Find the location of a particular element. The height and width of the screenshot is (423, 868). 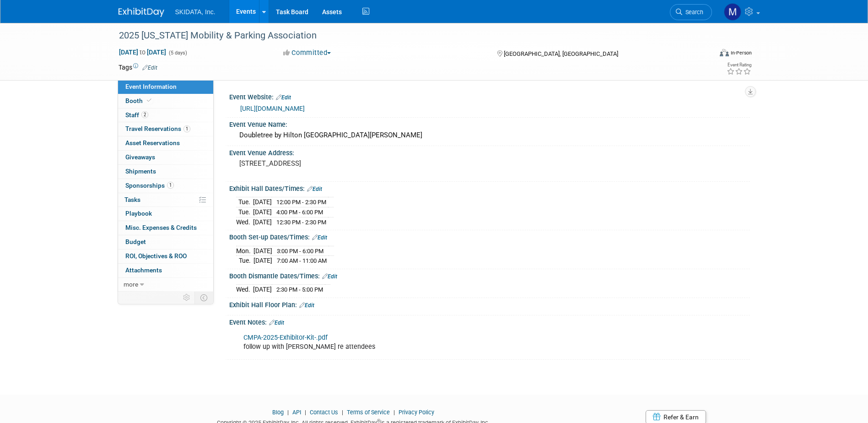

span: Giveaways is located at coordinates (140, 157).